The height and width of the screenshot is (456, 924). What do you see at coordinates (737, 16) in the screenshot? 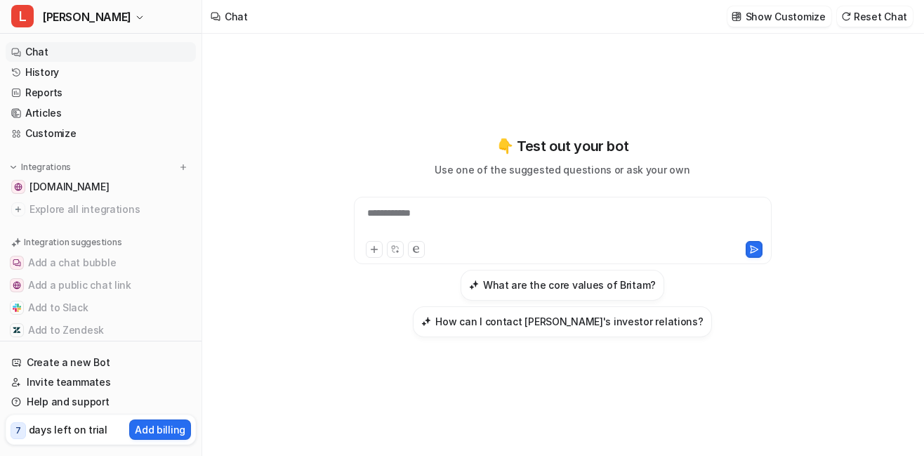
I see `img: customize` at bounding box center [737, 16].